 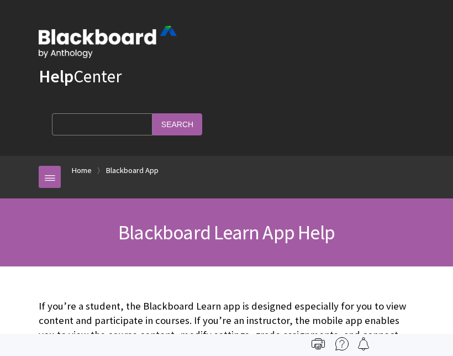 What do you see at coordinates (177, 124) in the screenshot?
I see `input: Search` at bounding box center [177, 124].